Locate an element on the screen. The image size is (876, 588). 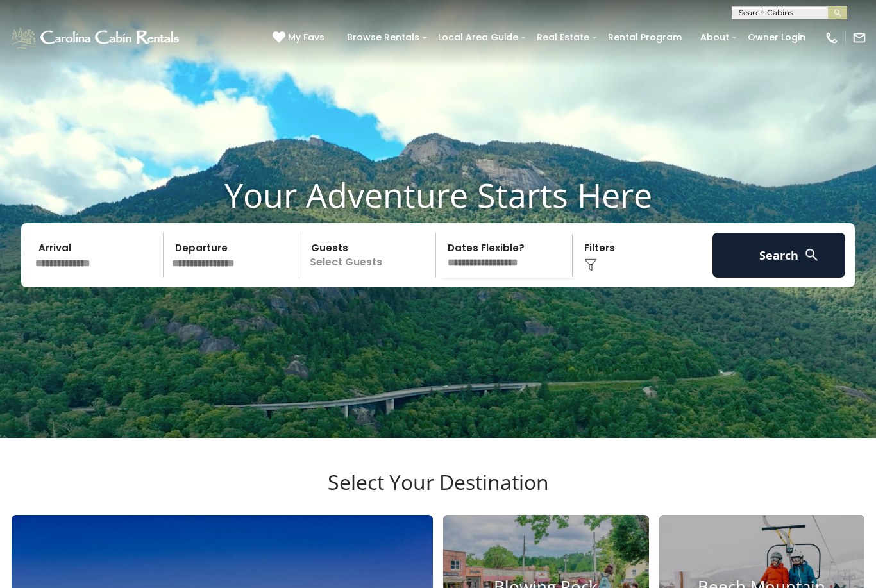
p: Select Guests is located at coordinates (370, 255).